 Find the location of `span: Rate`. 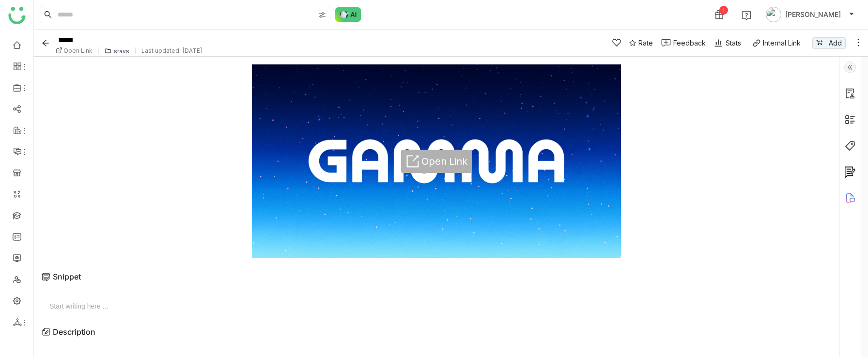

span: Rate is located at coordinates (646, 43).